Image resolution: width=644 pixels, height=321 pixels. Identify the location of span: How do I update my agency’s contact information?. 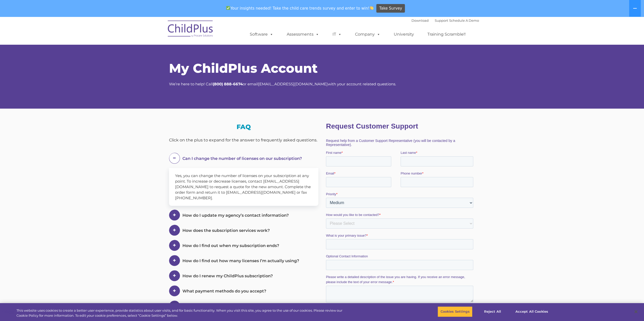
(235, 215).